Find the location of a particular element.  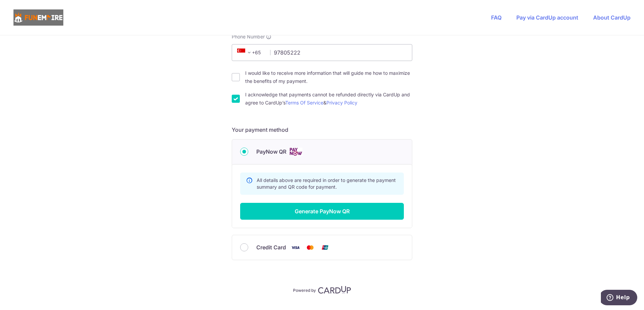

img: CardUp is located at coordinates (335, 289).